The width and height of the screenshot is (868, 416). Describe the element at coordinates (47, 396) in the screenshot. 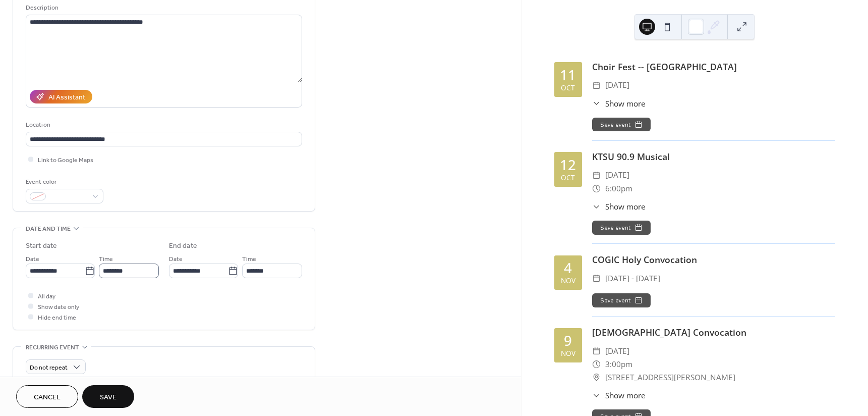

I see `a: Cancel` at that location.